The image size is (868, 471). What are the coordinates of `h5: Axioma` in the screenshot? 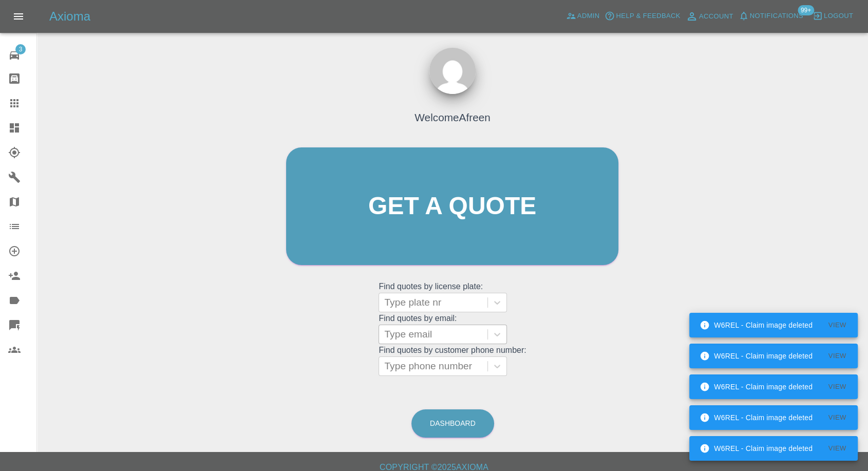 It's located at (70, 16).